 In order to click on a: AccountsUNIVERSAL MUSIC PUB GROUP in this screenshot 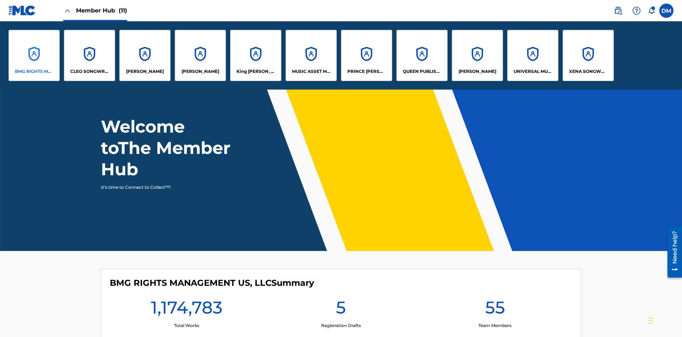, I will do `click(532, 55)`.